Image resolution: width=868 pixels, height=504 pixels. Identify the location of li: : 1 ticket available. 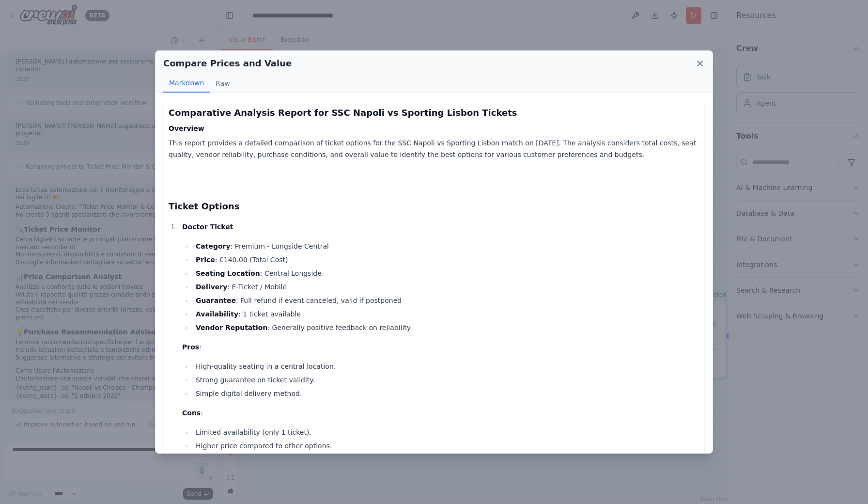
(446, 314).